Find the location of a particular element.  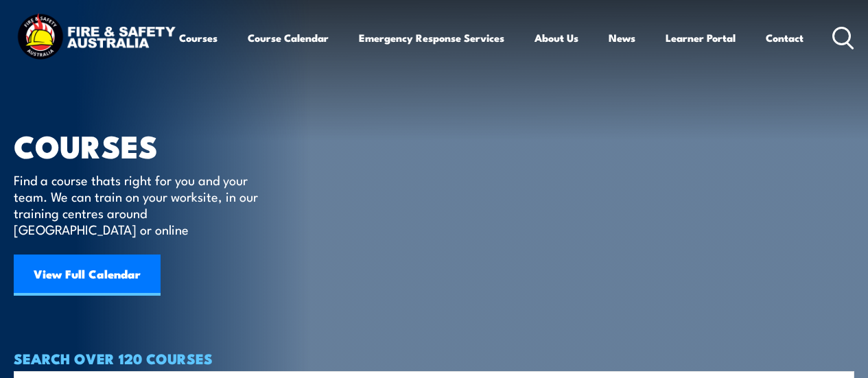

a: News is located at coordinates (621, 38).